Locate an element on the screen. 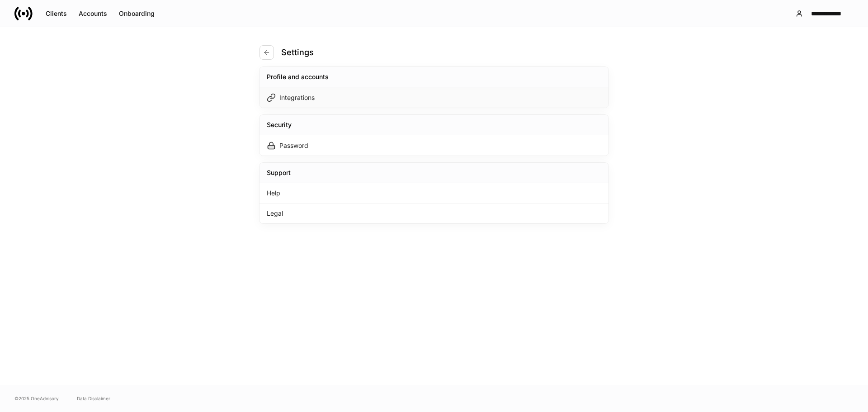 The image size is (868, 412). div: Legal is located at coordinates (434, 214).